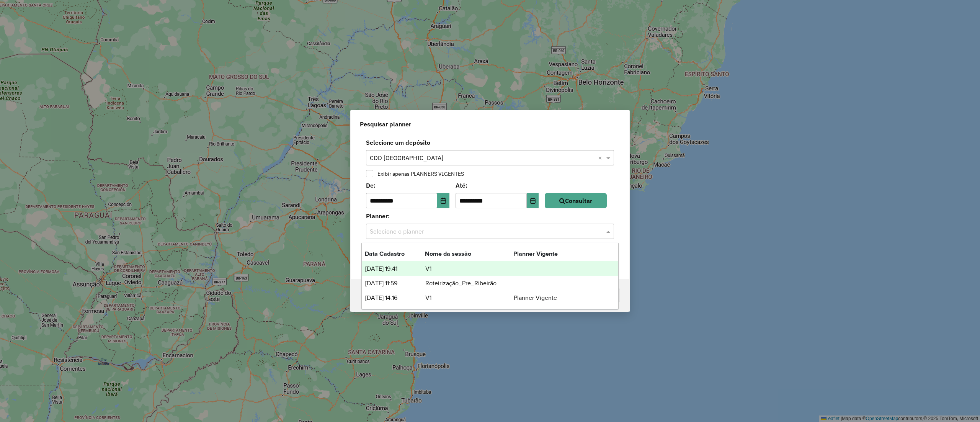 Image resolution: width=980 pixels, height=422 pixels. What do you see at coordinates (386, 124) in the screenshot?
I see `span: Pesquisar planner` at bounding box center [386, 124].